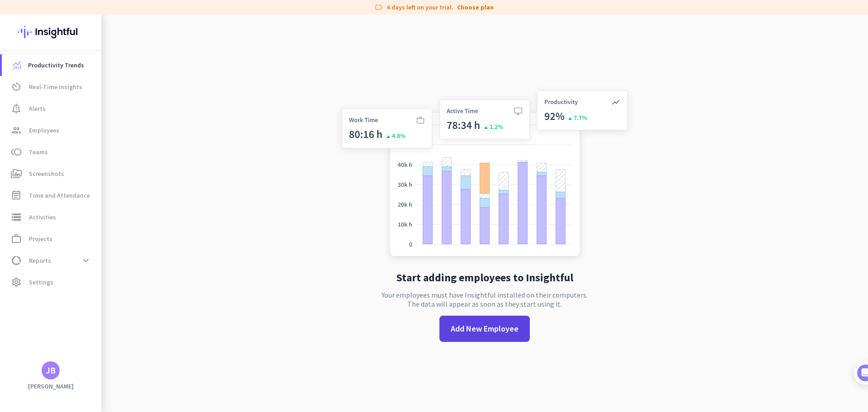 Image resolution: width=868 pixels, height=412 pixels. What do you see at coordinates (485, 175) in the screenshot?
I see `img: no-search-results` at bounding box center [485, 175].